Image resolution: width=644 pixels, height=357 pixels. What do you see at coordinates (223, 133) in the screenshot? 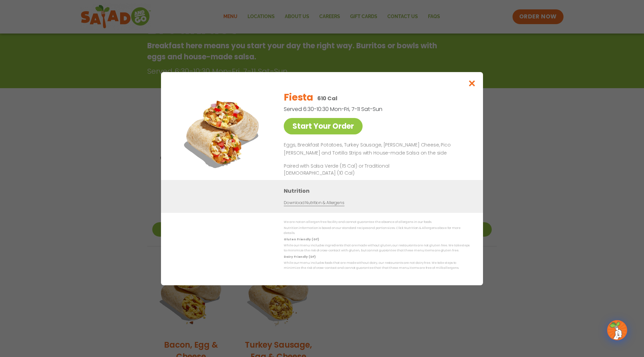
I see `img: Featured product photo for Fiesta` at bounding box center [223, 133].